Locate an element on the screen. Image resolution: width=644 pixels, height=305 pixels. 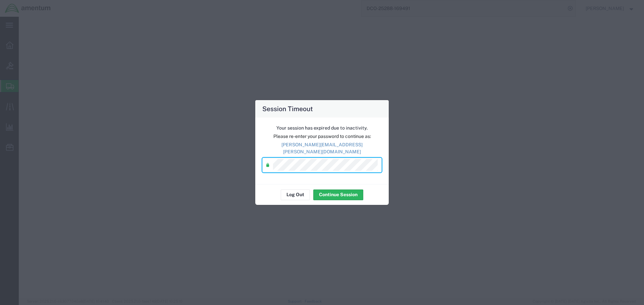
p: Your session has expired due to inactivity. is located at coordinates (322, 128).